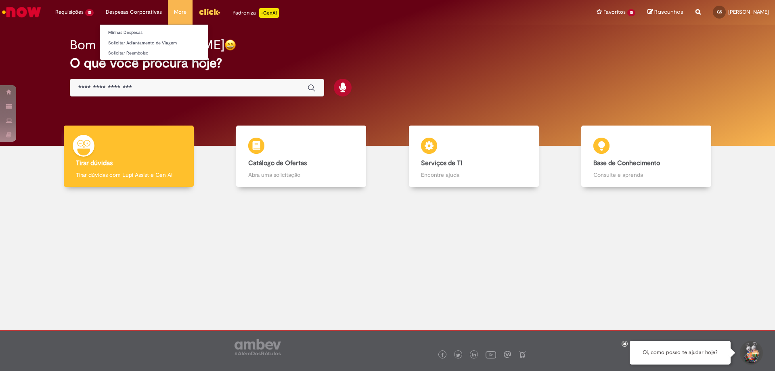 The width and height of the screenshot is (775, 371). Describe the element at coordinates (277, 163) in the screenshot. I see `b: Catálogo de Ofertas` at that location.